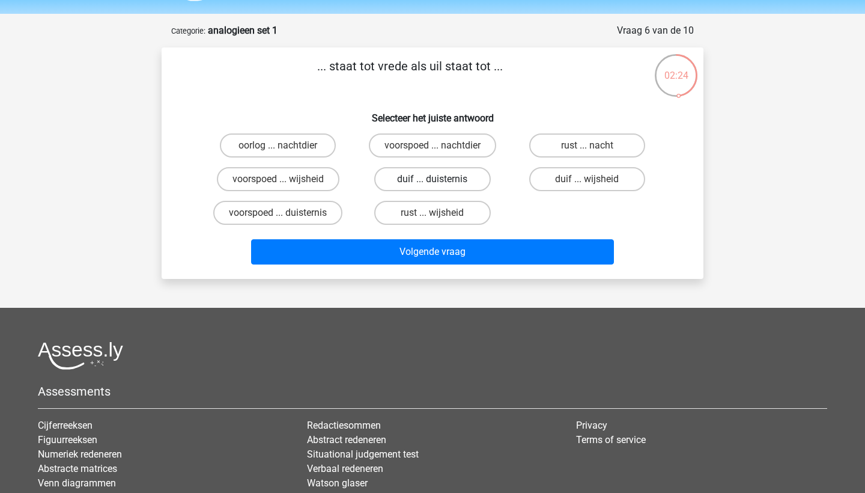 The image size is (865, 493). What do you see at coordinates (432, 252) in the screenshot?
I see `button: Volgende vraag` at bounding box center [432, 252].